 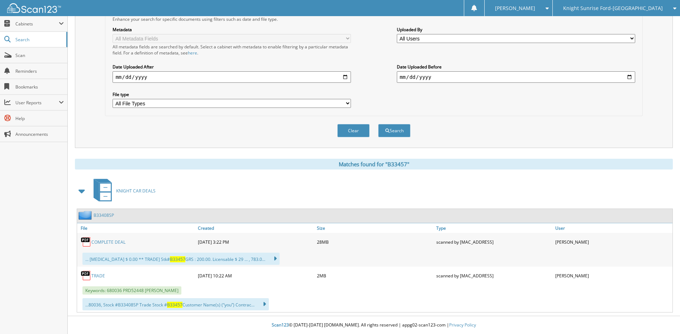 I want to click on button: Clear, so click(x=353, y=130).